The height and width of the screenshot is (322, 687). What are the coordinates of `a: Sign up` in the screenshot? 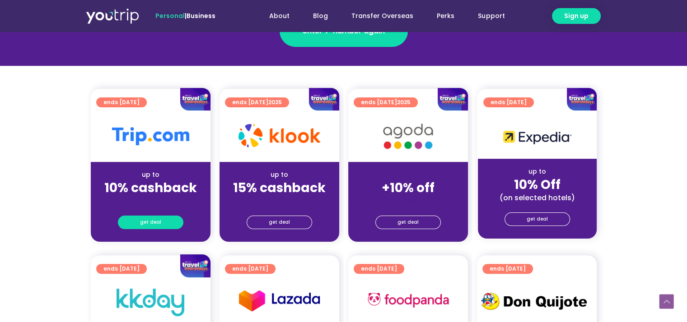 It's located at (576, 16).